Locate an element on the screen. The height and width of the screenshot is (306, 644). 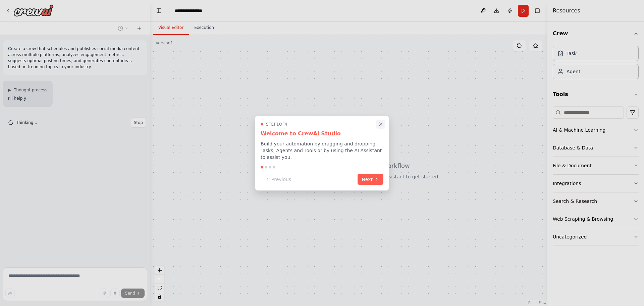
button: Next is located at coordinates (370, 179).